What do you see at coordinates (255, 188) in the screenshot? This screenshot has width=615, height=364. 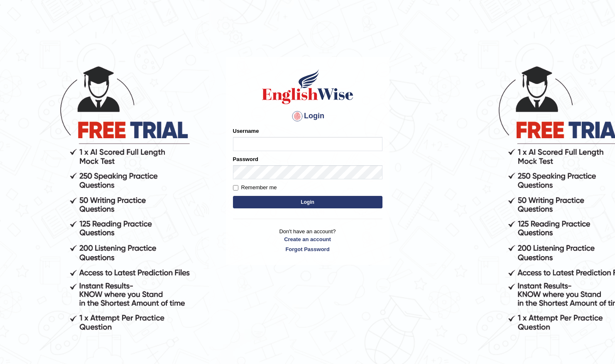 I see `label: Remember me` at bounding box center [255, 188].